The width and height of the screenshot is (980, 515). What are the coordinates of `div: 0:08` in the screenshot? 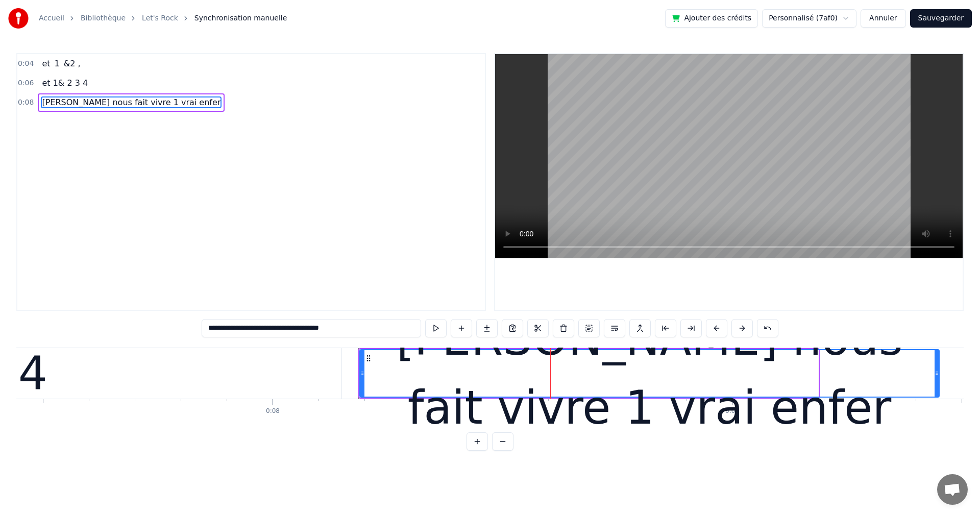 It's located at (272, 411).